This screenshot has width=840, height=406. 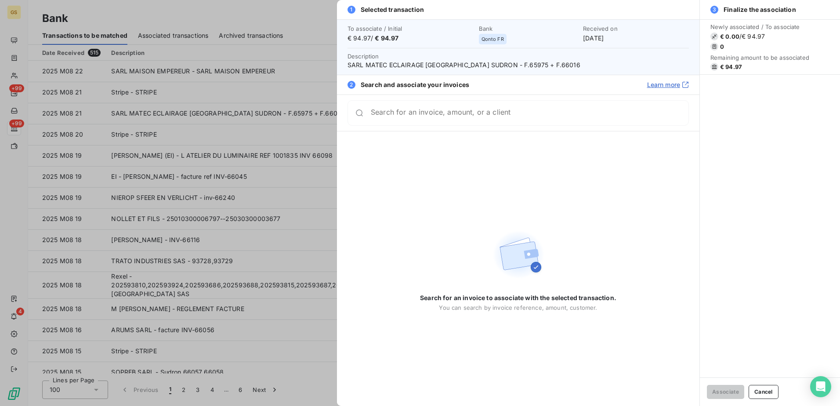 What do you see at coordinates (668, 85) in the screenshot?
I see `a: Learn more` at bounding box center [668, 85].